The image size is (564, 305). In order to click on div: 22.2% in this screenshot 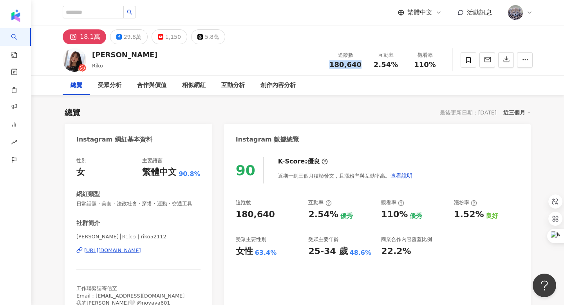, I will do `click(396, 251)`.